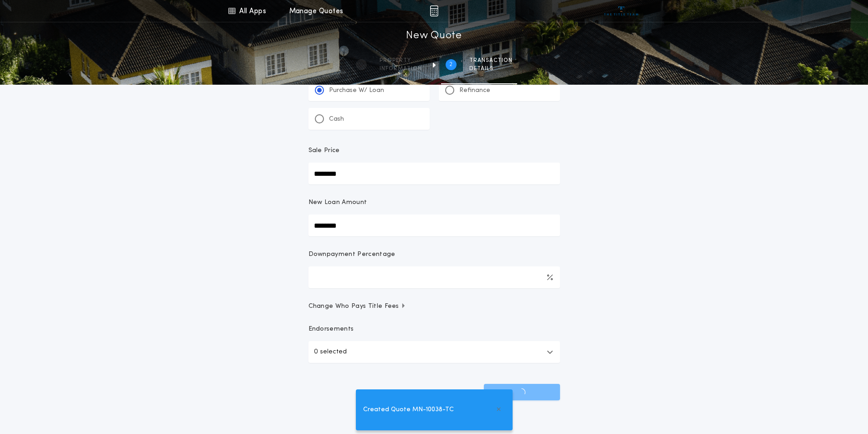 The height and width of the screenshot is (434, 868). What do you see at coordinates (491, 69) in the screenshot?
I see `span: details` at bounding box center [491, 69].